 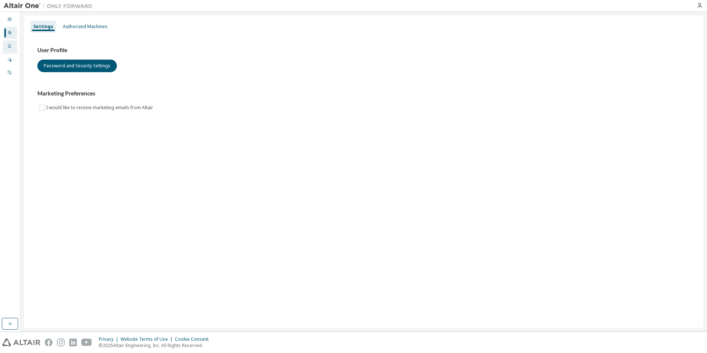 I want to click on div: User Profile, so click(x=10, y=33).